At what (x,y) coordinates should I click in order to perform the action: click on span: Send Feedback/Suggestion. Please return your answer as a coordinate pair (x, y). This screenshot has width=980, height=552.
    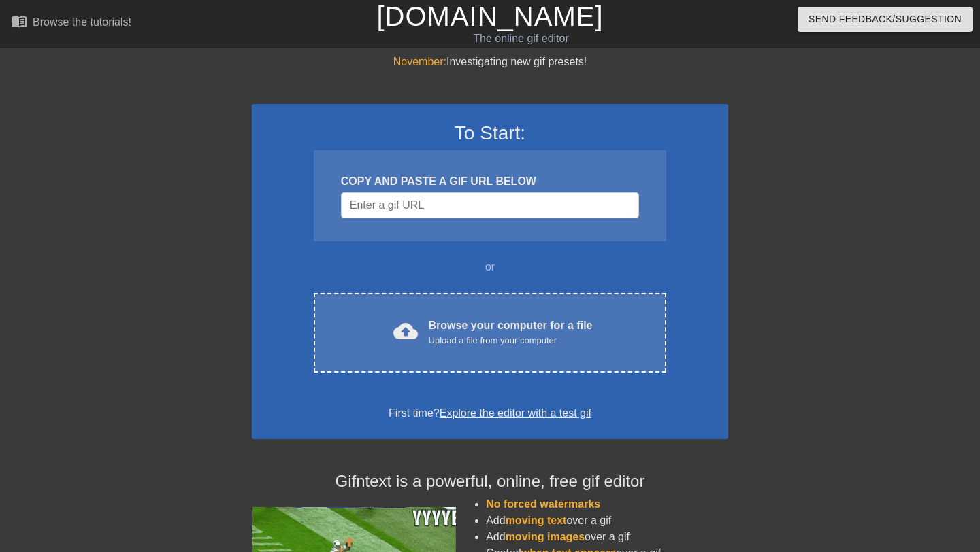
    Looking at the image, I should click on (885, 19).